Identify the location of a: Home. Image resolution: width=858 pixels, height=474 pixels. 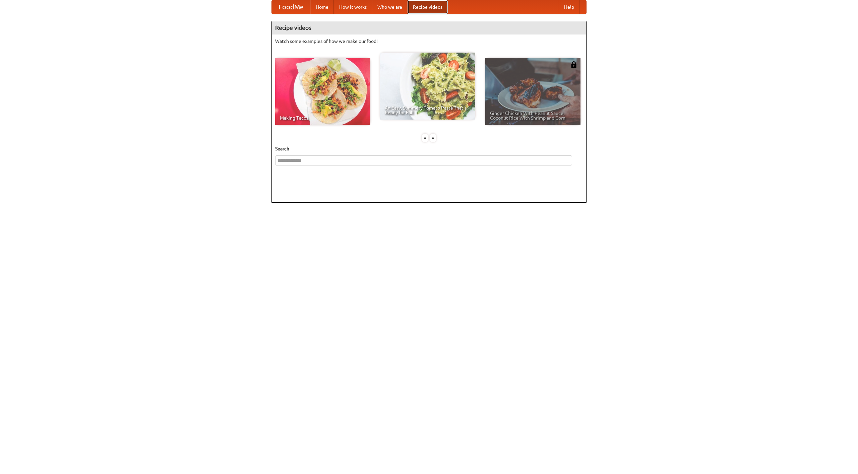
(322, 7).